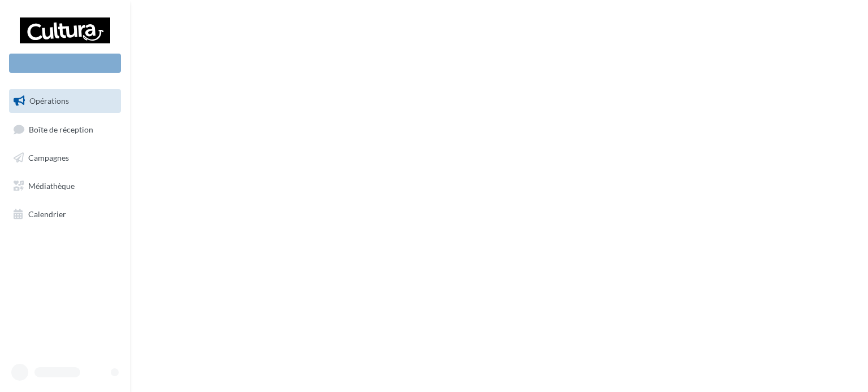 The image size is (868, 392). Describe the element at coordinates (51, 186) in the screenshot. I see `span: Médiathèque` at that location.